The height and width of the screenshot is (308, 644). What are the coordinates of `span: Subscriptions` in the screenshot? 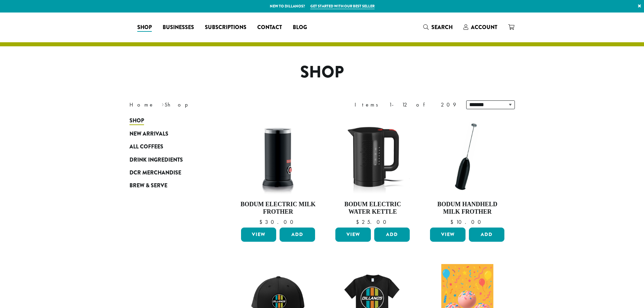 It's located at (225, 27).